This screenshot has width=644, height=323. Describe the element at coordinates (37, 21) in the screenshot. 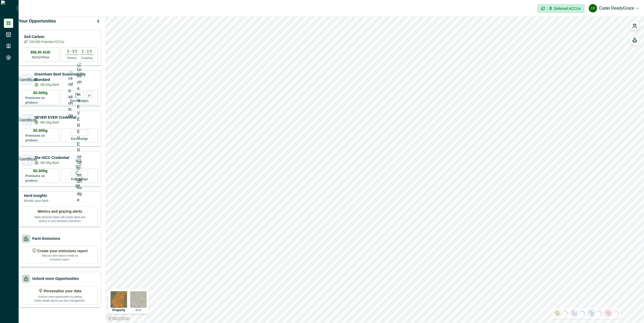

I see `p: Your Opportunities` at that location.